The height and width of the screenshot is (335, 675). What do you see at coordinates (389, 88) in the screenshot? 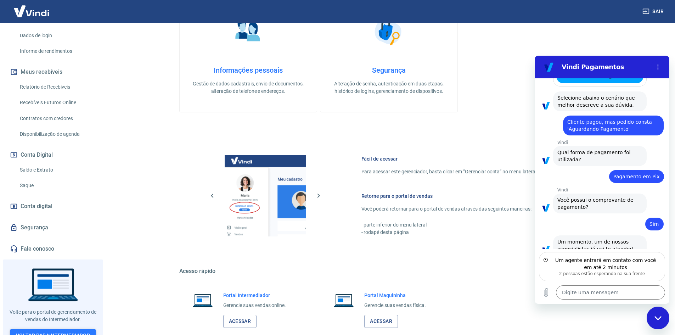
I see `p: Alteração de senha, autenticação em duas etapas, histórico de logins, gerenciamento de dispositivos.` at bounding box center [389, 88].